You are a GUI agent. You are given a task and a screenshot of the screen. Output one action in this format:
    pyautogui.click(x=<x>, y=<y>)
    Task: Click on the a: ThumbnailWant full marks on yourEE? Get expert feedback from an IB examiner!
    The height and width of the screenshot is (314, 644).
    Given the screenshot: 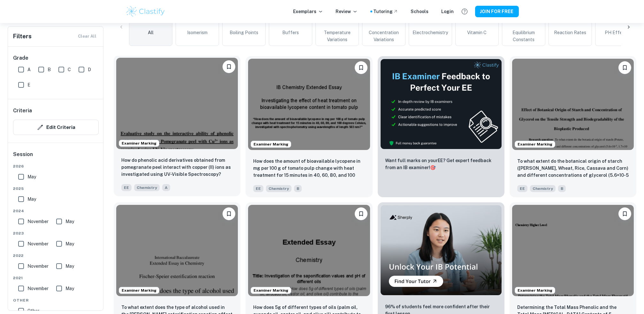 What is the action you would take?
    pyautogui.click(x=441, y=127)
    